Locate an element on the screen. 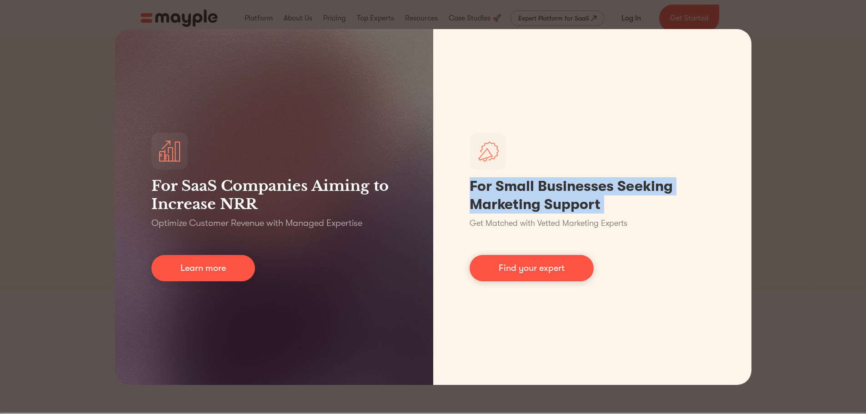 This screenshot has width=866, height=414. a: Learn more is located at coordinates (203, 268).